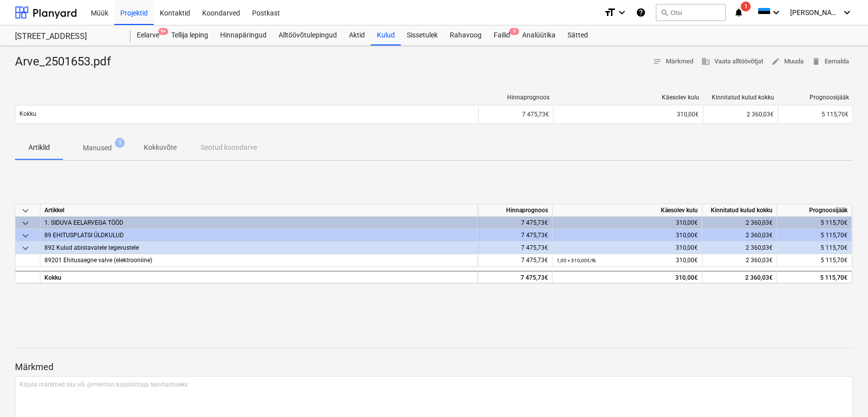  What do you see at coordinates (466, 35) in the screenshot?
I see `a: Rahavoog` at bounding box center [466, 35].